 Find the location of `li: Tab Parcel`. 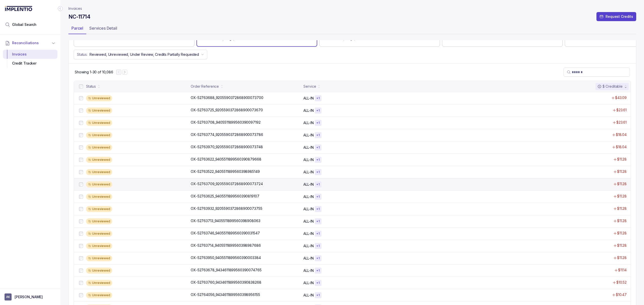

li: Tab Parcel is located at coordinates (77, 29).